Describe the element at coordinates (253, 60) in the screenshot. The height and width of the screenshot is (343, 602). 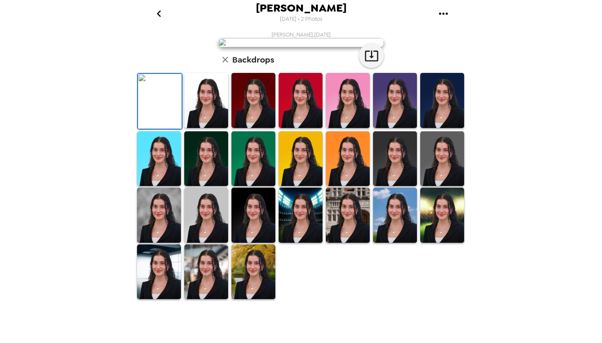
I see `h6: Backdrops` at that location.